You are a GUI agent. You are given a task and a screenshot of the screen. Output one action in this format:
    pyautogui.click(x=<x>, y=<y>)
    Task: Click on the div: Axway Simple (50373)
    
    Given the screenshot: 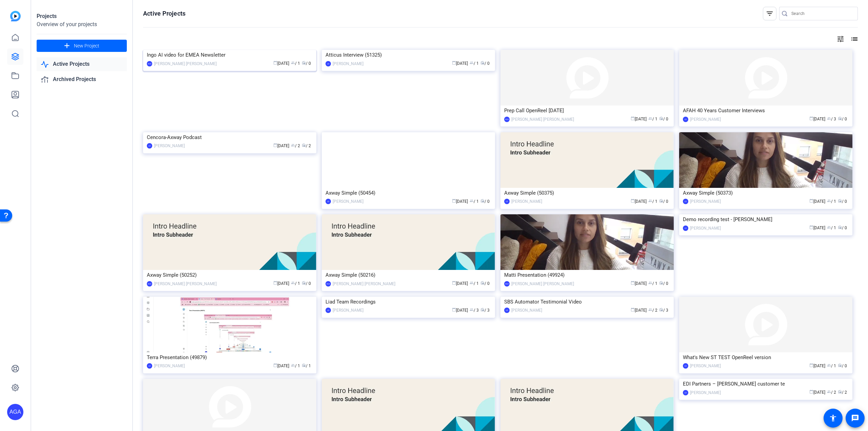 What is the action you would take?
    pyautogui.click(x=765, y=193)
    